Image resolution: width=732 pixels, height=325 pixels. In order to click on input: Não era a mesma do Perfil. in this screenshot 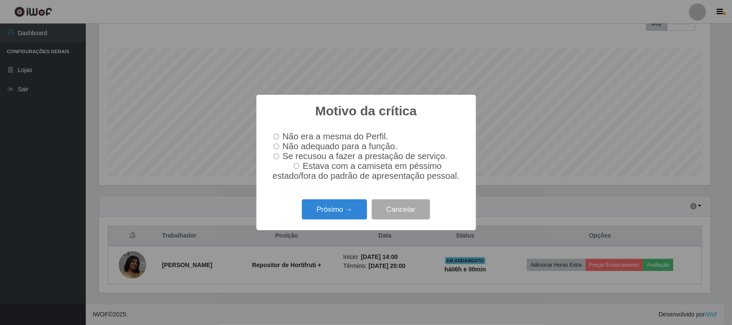, I will do `click(276, 136)`.